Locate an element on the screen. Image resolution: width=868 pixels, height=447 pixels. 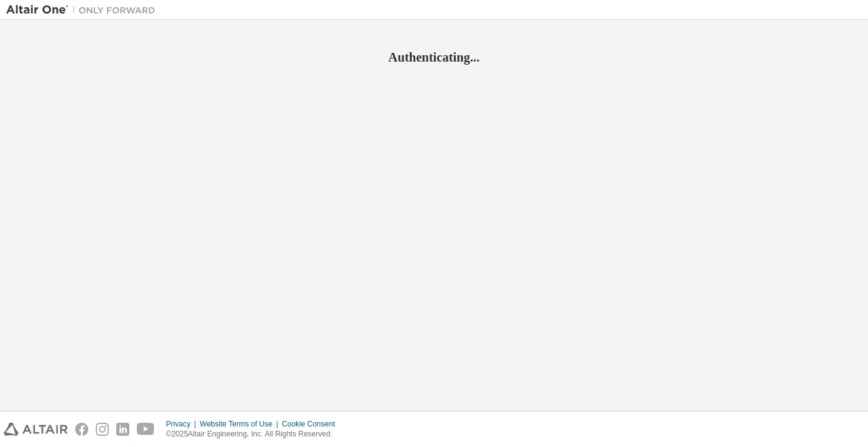
img: altair_logo.svg is located at coordinates (35, 429).